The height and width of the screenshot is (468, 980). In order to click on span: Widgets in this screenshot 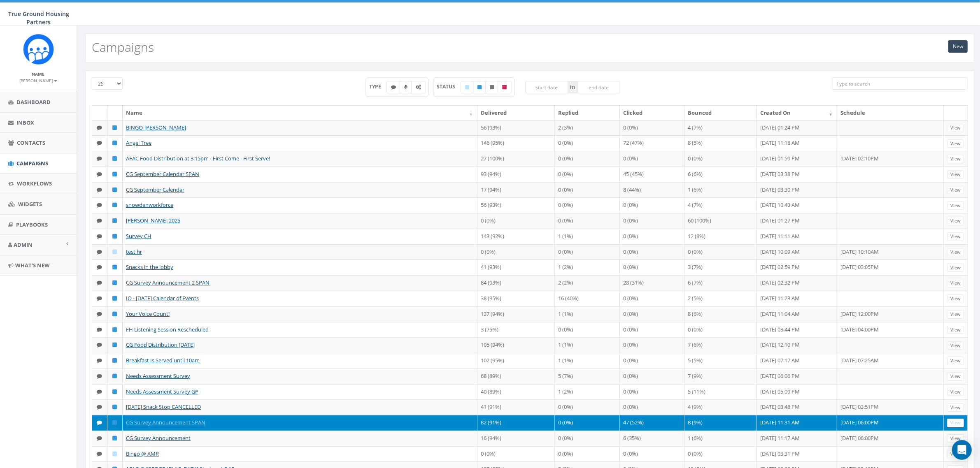, I will do `click(30, 204)`.